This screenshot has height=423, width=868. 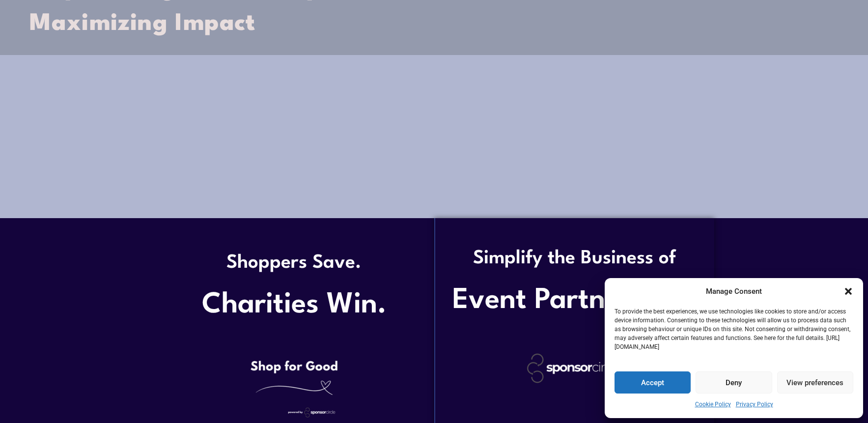 I want to click on p: To provide the best experiences, we use technologies like cookies to store and/or access device i..., so click(x=733, y=329).